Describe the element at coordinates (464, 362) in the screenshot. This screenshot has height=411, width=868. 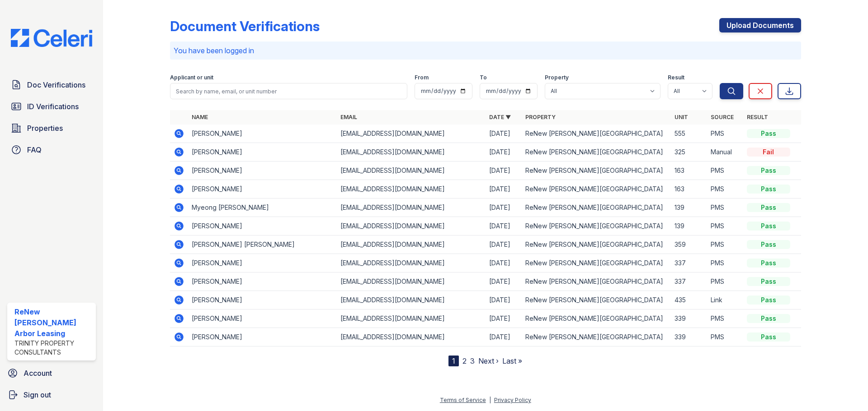
I see `a: 2` at that location.